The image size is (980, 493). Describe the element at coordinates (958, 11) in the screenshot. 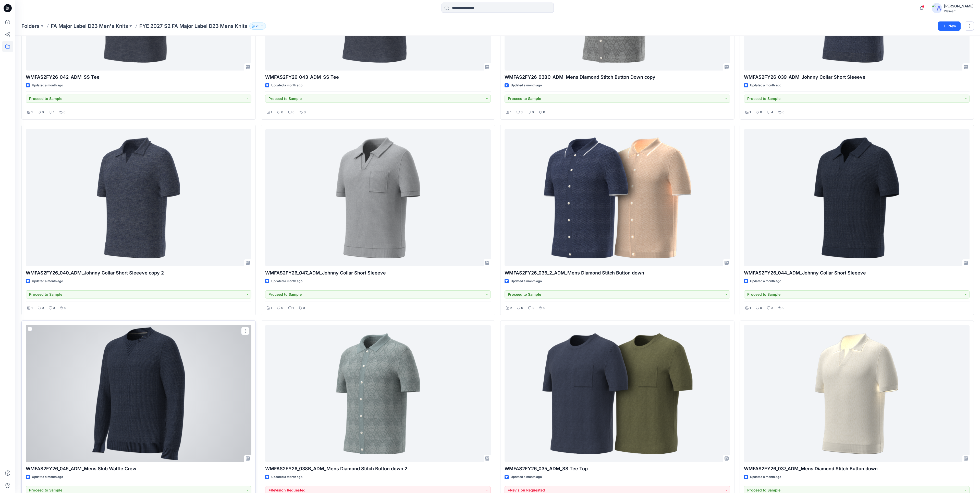

I see `div: Walmart` at that location.